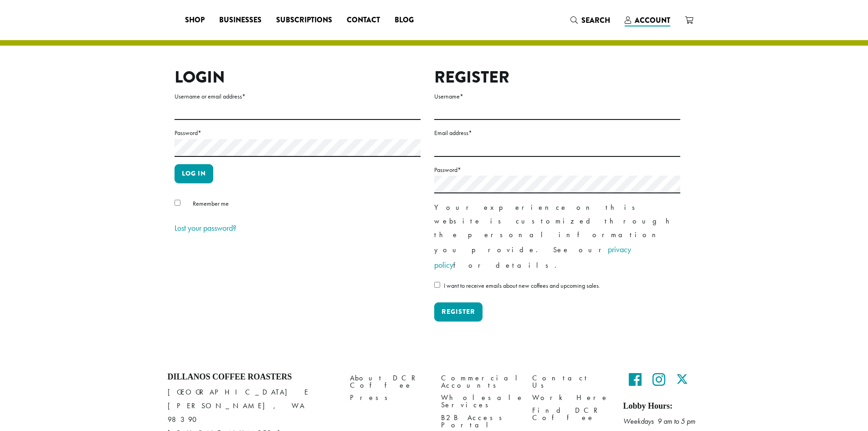  What do you see at coordinates (195, 20) in the screenshot?
I see `a: Shop` at bounding box center [195, 20].